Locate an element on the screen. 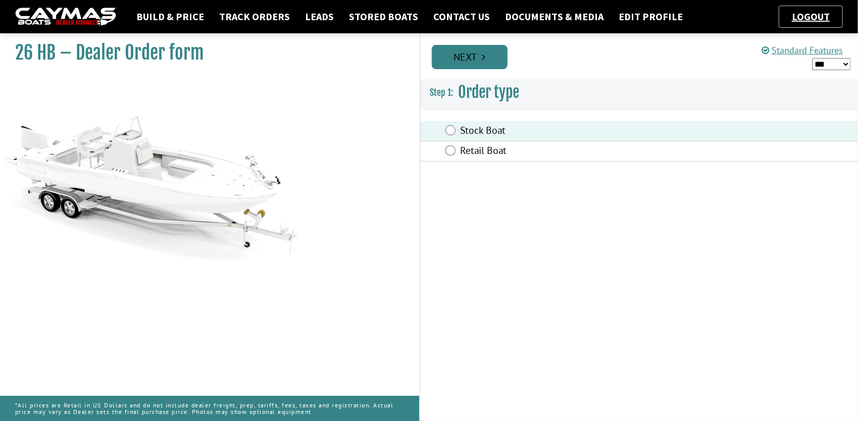 This screenshot has width=858, height=421. a: Logout is located at coordinates (810, 16).